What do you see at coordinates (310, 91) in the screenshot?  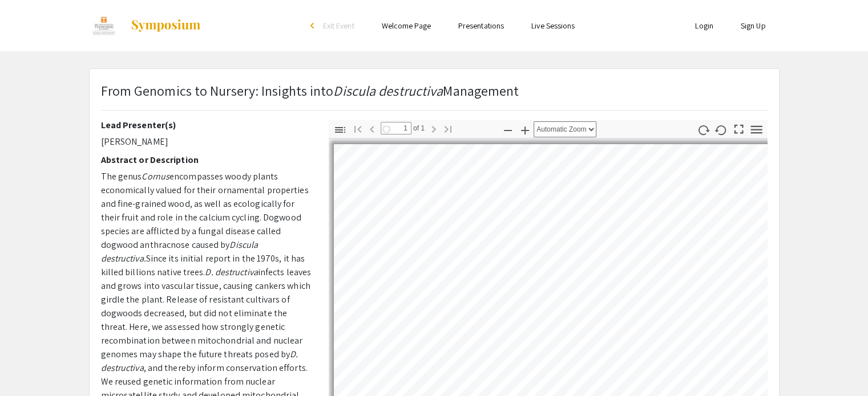 I see `p: From Genomics to Nursery: Insights into Management` at bounding box center [310, 91].